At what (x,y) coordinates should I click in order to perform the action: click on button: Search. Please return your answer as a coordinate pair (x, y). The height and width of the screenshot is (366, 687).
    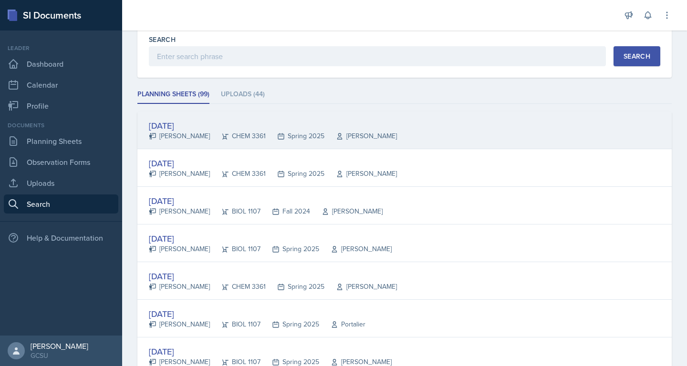
    Looking at the image, I should click on (637, 56).